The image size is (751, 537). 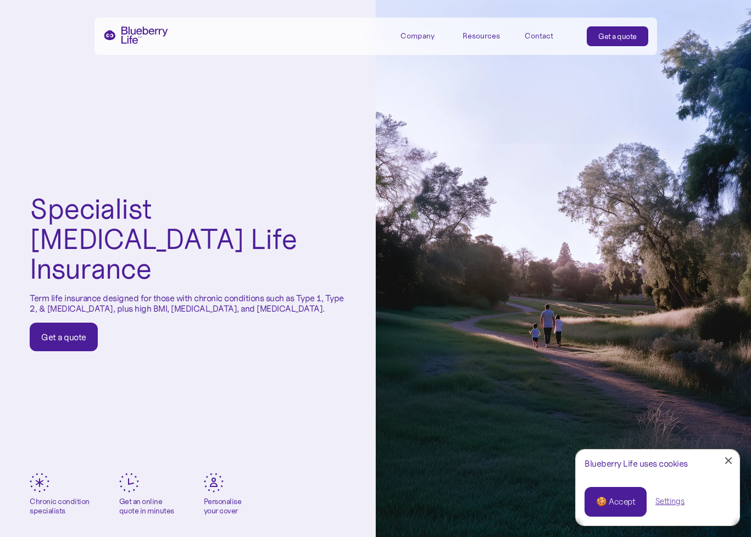 What do you see at coordinates (136, 35) in the screenshot?
I see `a: home` at bounding box center [136, 35].